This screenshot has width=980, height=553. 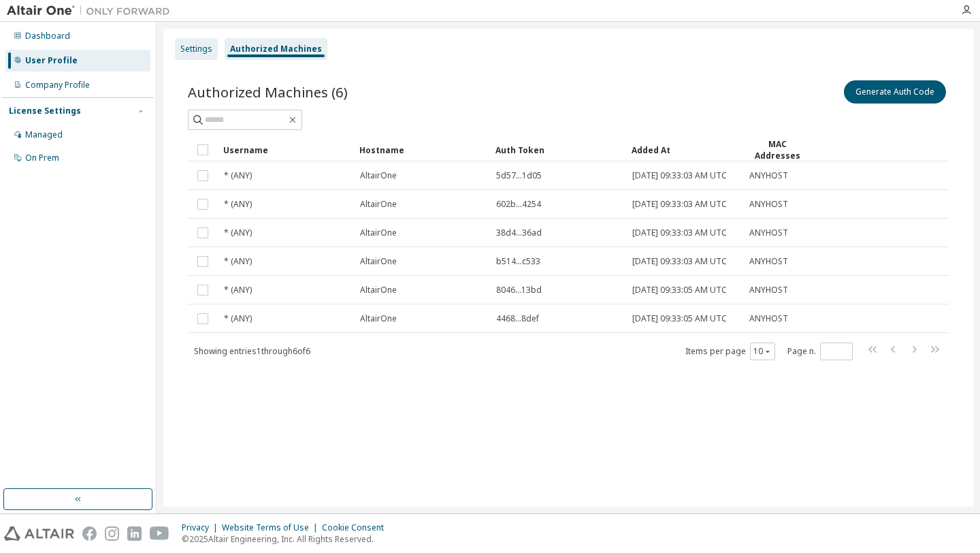 What do you see at coordinates (57, 85) in the screenshot?
I see `div: Company Profile` at bounding box center [57, 85].